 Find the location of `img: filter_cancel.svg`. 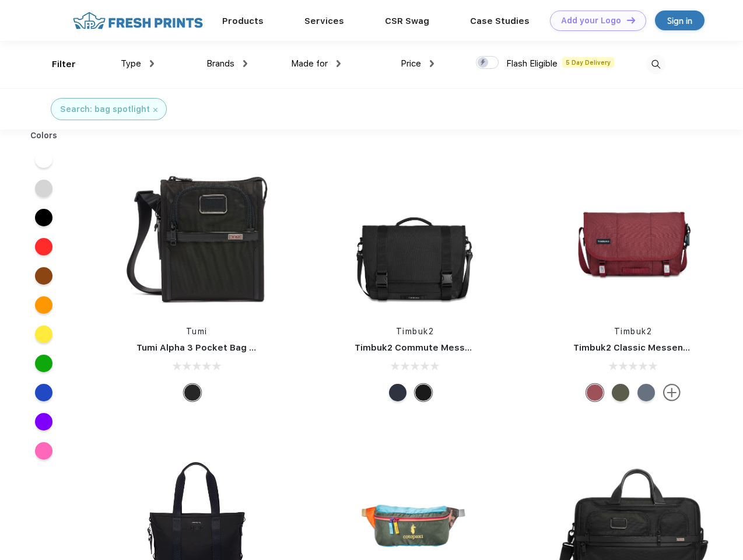

img: filter_cancel.svg is located at coordinates (155, 110).